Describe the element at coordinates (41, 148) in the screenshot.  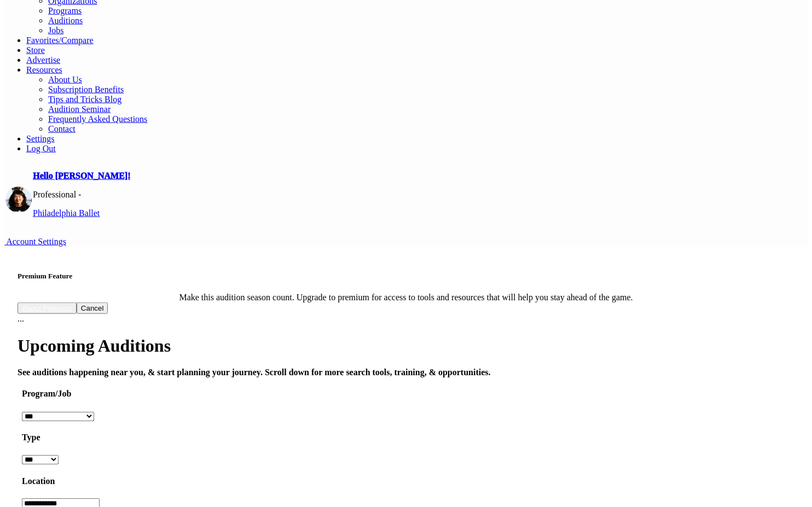
I see `a: Log Out` at that location.